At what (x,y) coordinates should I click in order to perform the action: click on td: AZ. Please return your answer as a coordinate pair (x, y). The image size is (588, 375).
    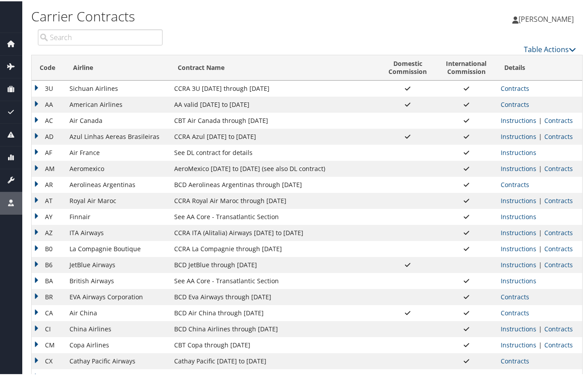
    Looking at the image, I should click on (48, 232).